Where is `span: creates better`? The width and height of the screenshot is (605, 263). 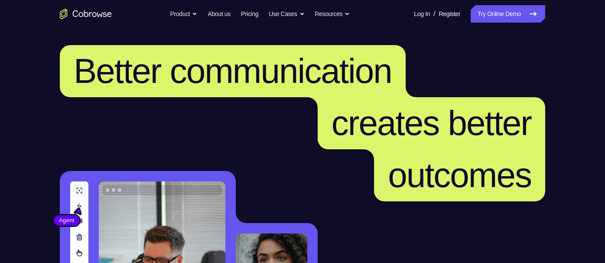
span: creates better is located at coordinates (432, 123).